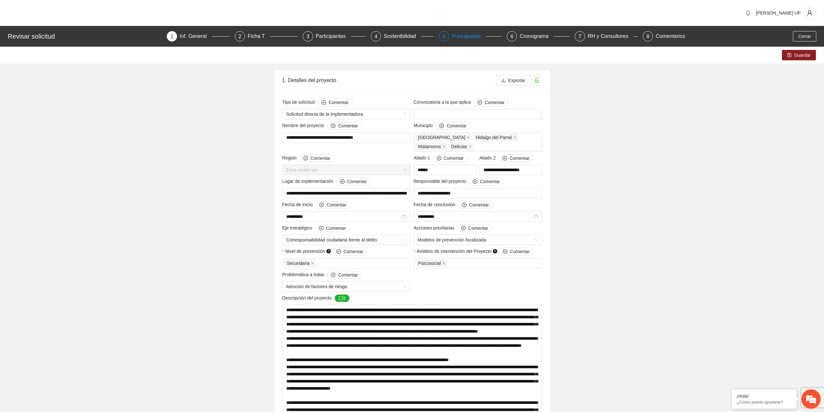  Describe the element at coordinates (486, 181) in the screenshot. I see `button: Responsable del proyecto` at that location.